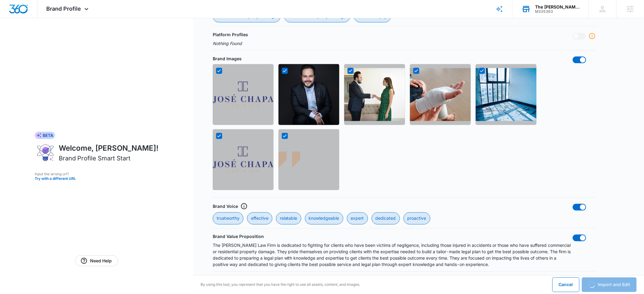 The width and height of the screenshot is (644, 294). What do you see at coordinates (96, 179) in the screenshot?
I see `button: Try with a different URL` at bounding box center [96, 179].